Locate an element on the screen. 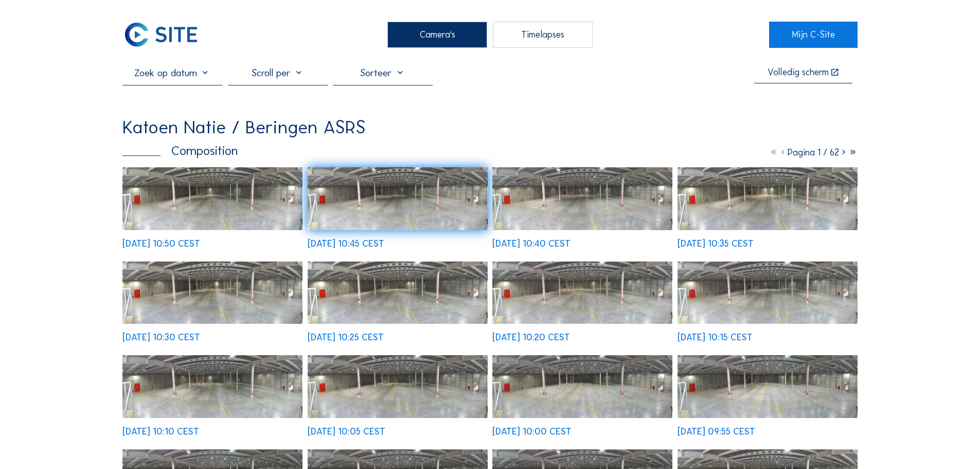  div: Katoen Natie / Beringen ASRS is located at coordinates (244, 127).